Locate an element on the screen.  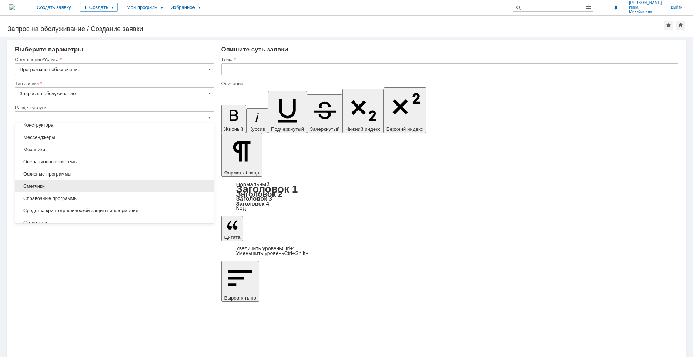
div: Запрос на обслуживание / Создание заявки is located at coordinates (336, 29).